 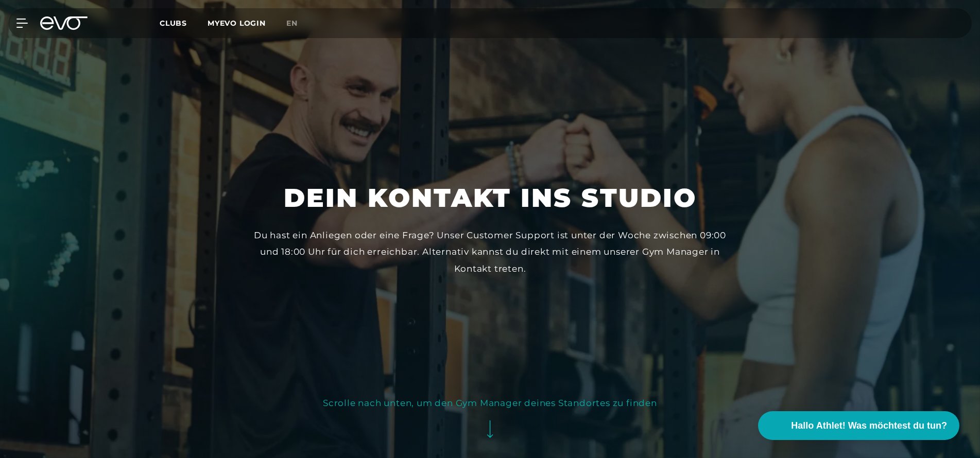 What do you see at coordinates (490, 403) in the screenshot?
I see `div: Scrolle nach unten, um den Gym Manager deines Standortes zu finden` at bounding box center [490, 403].